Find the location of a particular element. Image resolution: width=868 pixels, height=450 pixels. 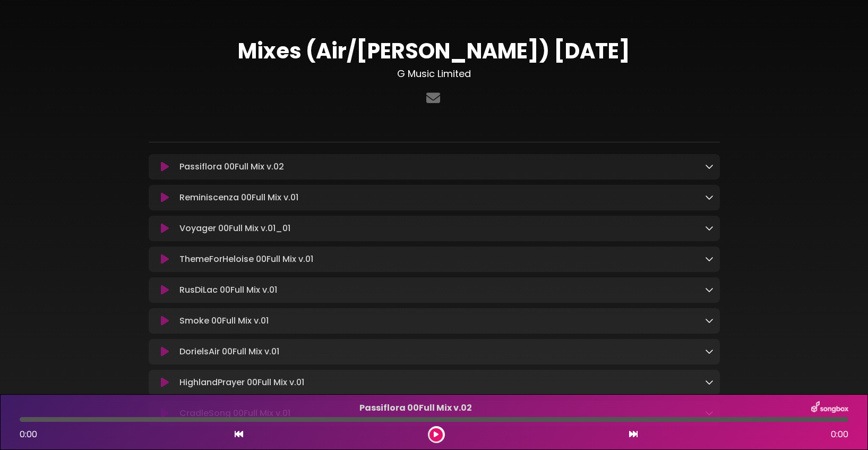

img: songbox-logo-white.png is located at coordinates (830, 408).